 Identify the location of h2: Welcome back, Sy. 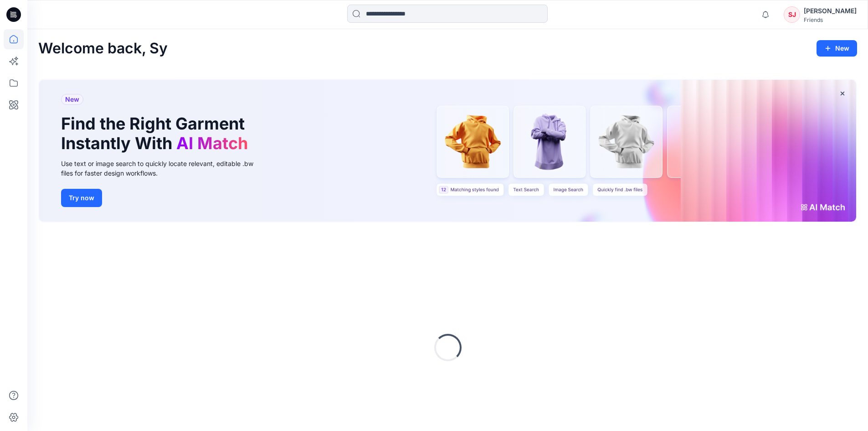
(103, 48).